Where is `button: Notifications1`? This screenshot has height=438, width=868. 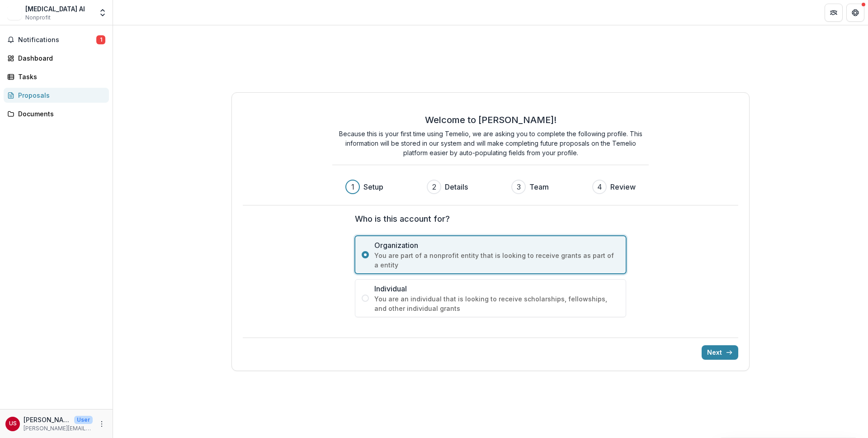 button: Notifications1 is located at coordinates (56, 40).